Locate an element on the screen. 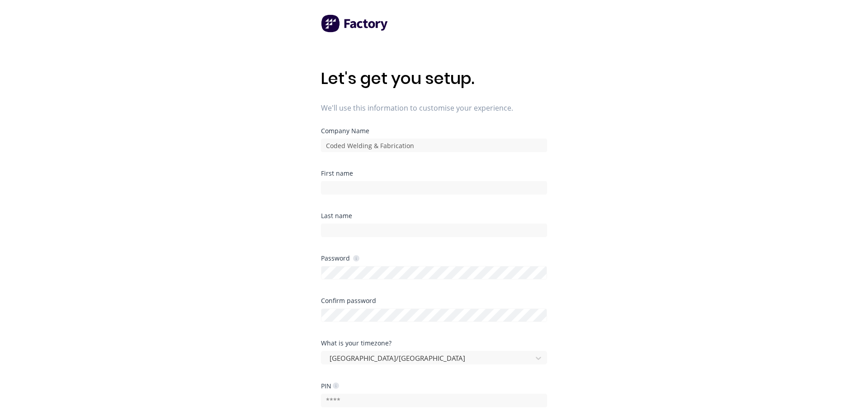  div: Password is located at coordinates (340, 258).